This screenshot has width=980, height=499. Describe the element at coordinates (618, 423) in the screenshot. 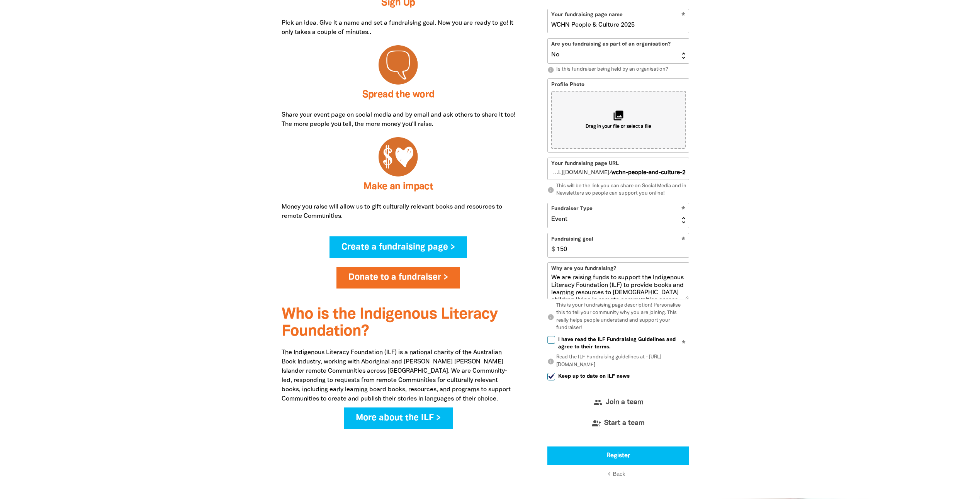

I see `button: group_addStart a team` at that location.